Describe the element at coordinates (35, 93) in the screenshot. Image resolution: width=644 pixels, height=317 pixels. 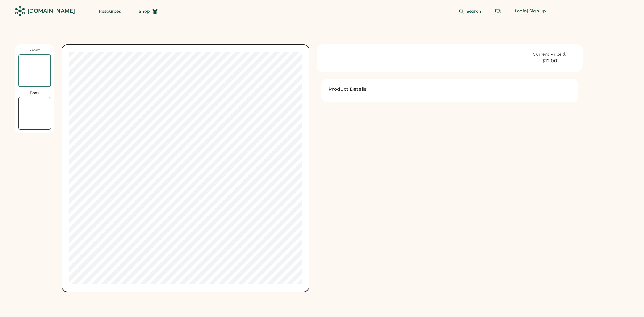
I see `div: Back` at that location.